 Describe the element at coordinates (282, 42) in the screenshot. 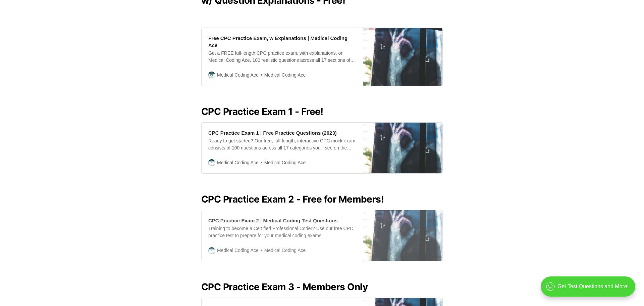

I see `div: Free CPC Practice Exam, w Explanations | Medical Coding Ace` at that location.